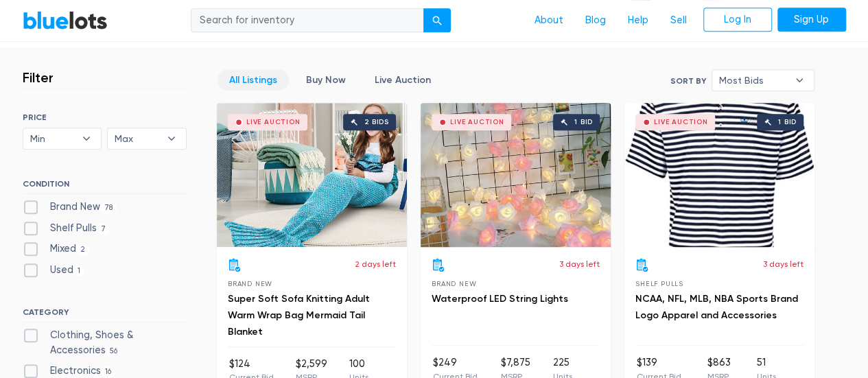  I want to click on a: Live Auction, so click(403, 80).